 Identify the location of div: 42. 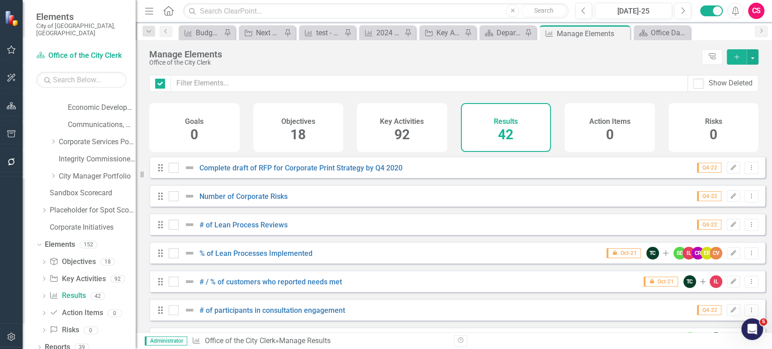
(98, 296).